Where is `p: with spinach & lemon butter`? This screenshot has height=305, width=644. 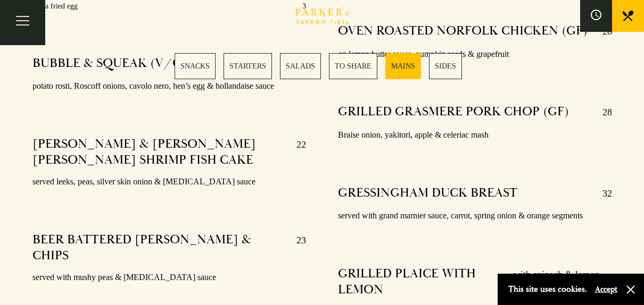 p: with spinach & lemon butter is located at coordinates (557, 283).